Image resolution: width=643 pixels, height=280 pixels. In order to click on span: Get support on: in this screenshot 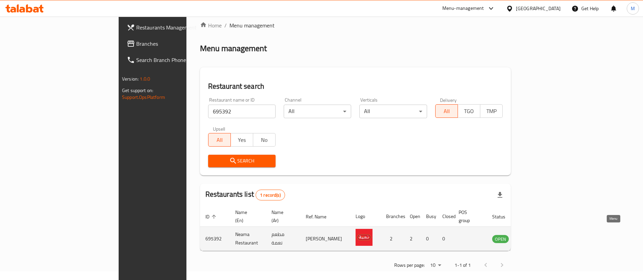, I will do `click(138, 91)`.